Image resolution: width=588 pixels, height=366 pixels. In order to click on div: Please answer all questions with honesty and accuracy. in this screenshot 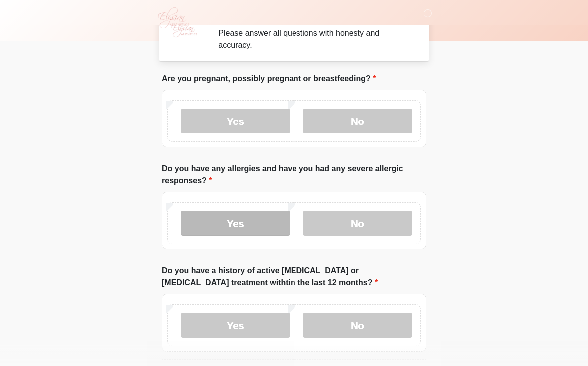, I will do `click(314, 39)`.